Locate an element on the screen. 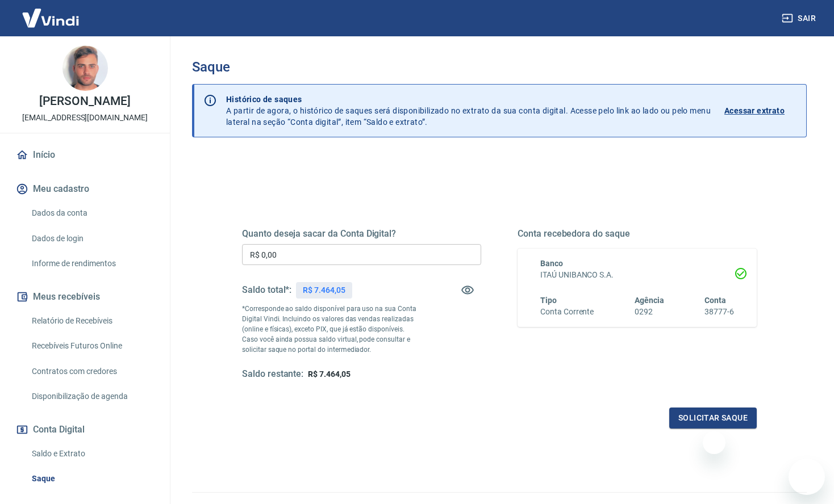 The image size is (834, 504). h5: Saldo total*: is located at coordinates (266, 290).